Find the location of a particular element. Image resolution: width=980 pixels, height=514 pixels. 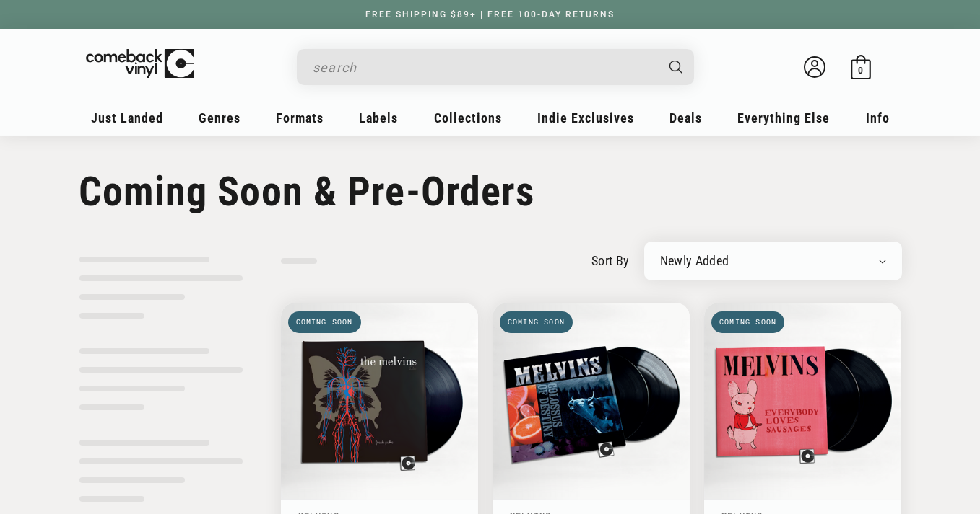

span: Genres is located at coordinates (220, 118).